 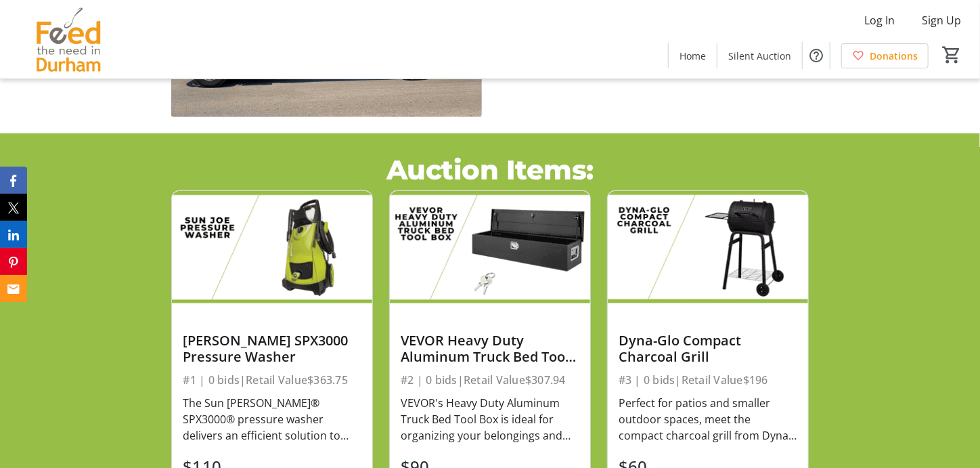 What do you see at coordinates (952, 55) in the screenshot?
I see `button: Cart` at bounding box center [952, 55].